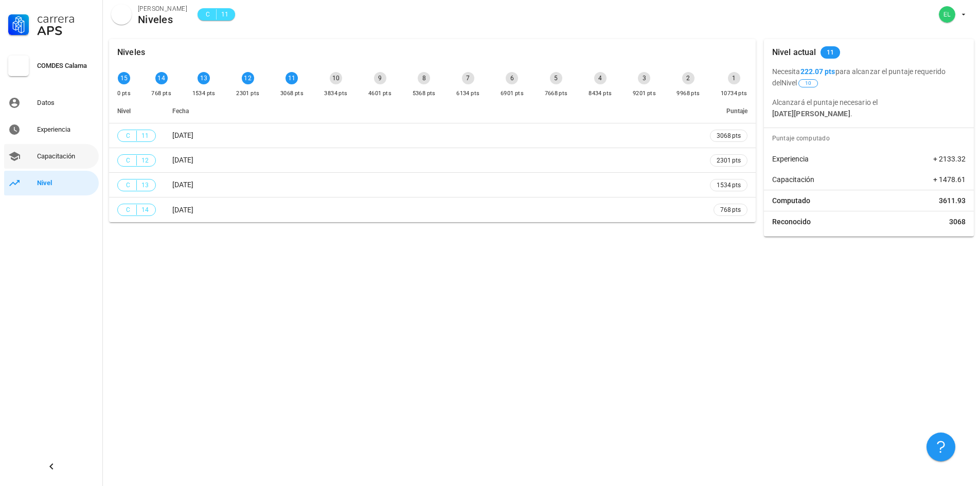 The height and width of the screenshot is (486, 980). What do you see at coordinates (203, 94) in the screenshot?
I see `div: 1534 pts` at bounding box center [203, 94].